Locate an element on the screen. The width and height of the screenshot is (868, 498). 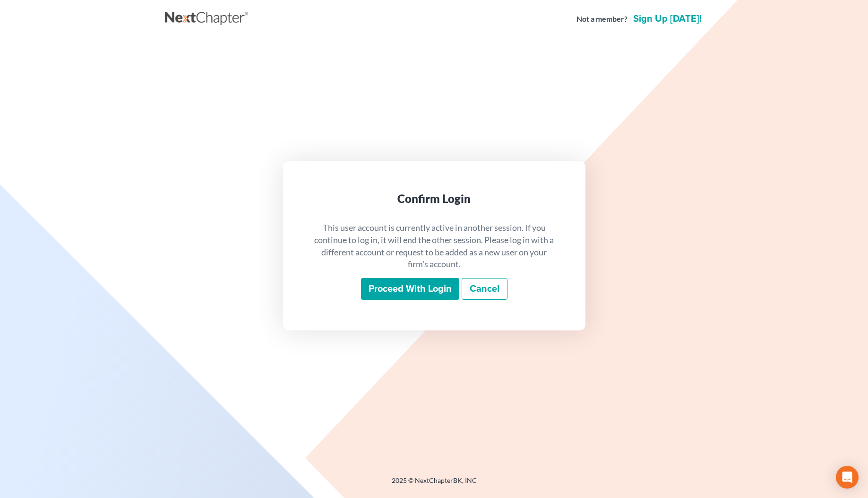
p: This user account is currently active in another session. If you continue to log in, it will end ... is located at coordinates (434, 246).